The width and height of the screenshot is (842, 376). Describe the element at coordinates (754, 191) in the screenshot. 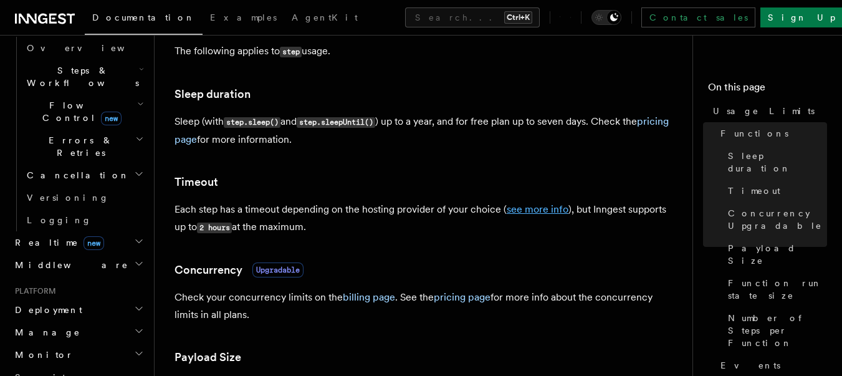

I see `span: Timeout` at that location.